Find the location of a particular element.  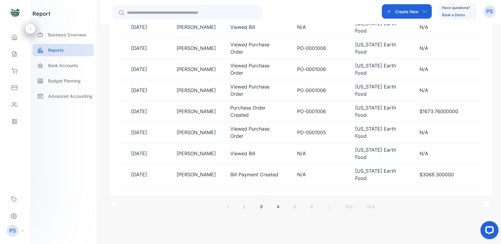

p: Bill Payment Created is located at coordinates (256, 174).